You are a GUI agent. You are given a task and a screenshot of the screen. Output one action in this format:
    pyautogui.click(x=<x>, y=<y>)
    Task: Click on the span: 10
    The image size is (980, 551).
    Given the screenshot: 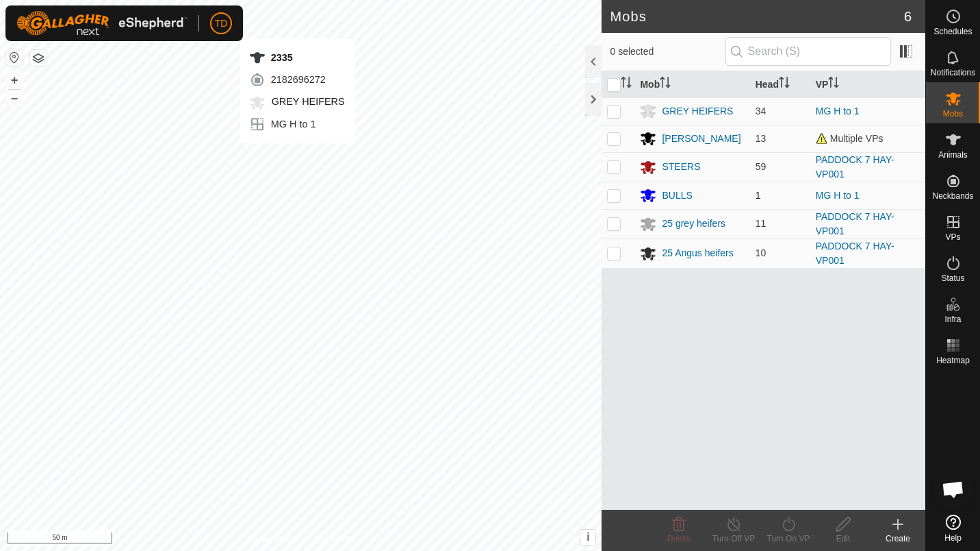 What is the action you would take?
    pyautogui.click(x=761, y=253)
    